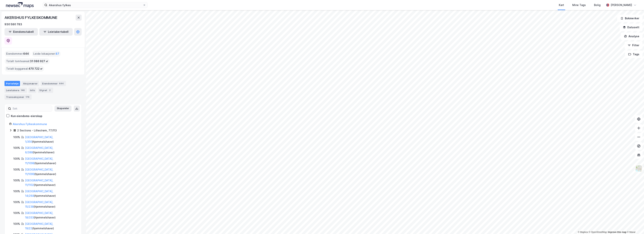 Image resolution: width=644 pixels, height=234 pixels. I want to click on span: 470 722 ㎡, so click(35, 69).